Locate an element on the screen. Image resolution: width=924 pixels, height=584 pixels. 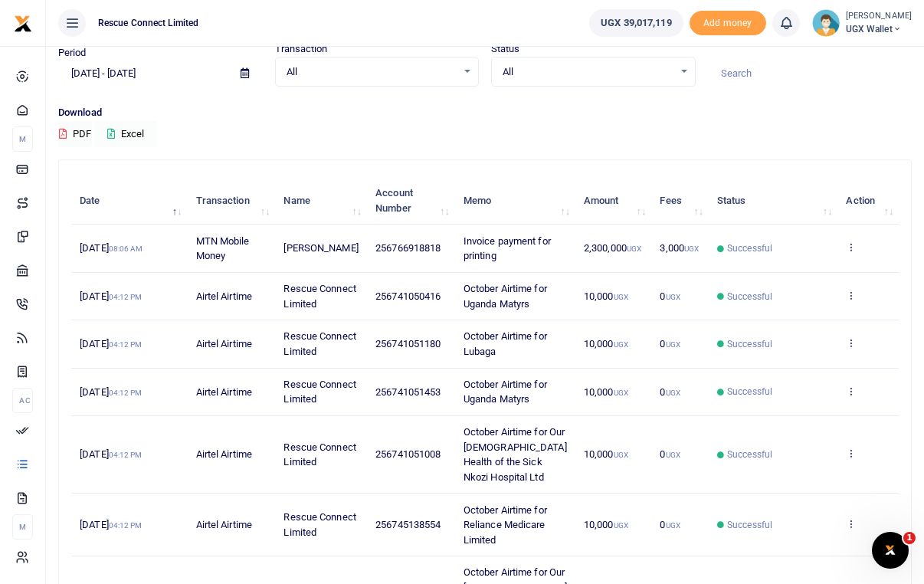
input: select period is located at coordinates (143, 74).